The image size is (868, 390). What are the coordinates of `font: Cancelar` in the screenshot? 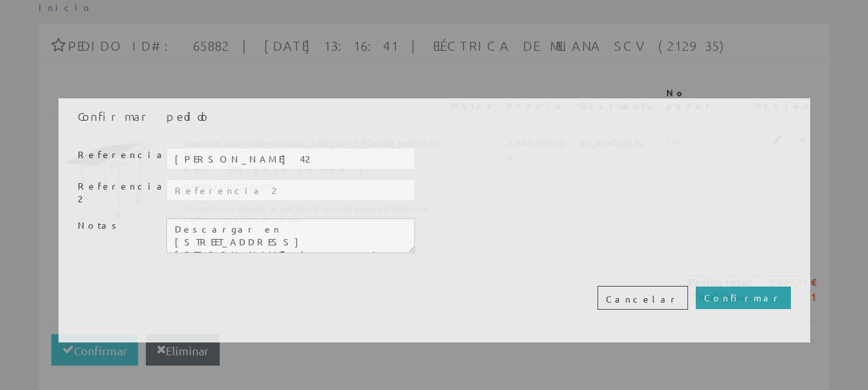 It's located at (642, 299).